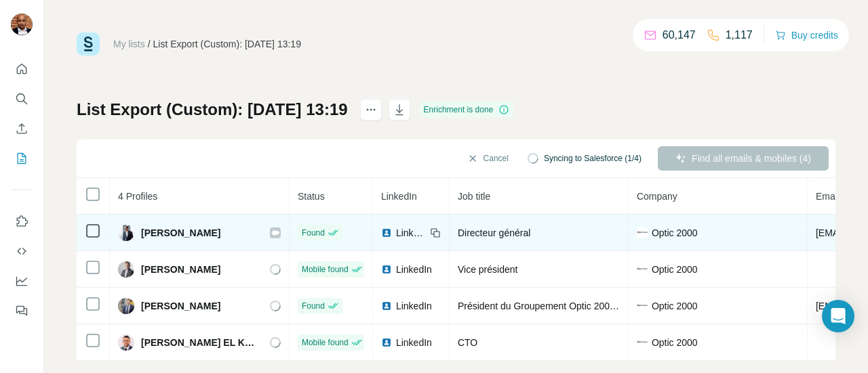 The width and height of the screenshot is (868, 373). What do you see at coordinates (22, 221) in the screenshot?
I see `button: Use Surfe on LinkedIn` at bounding box center [22, 221].